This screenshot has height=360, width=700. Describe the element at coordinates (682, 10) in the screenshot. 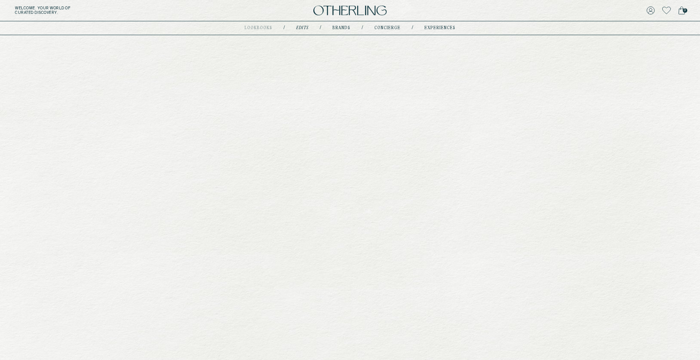

I see `a: 0` at that location.